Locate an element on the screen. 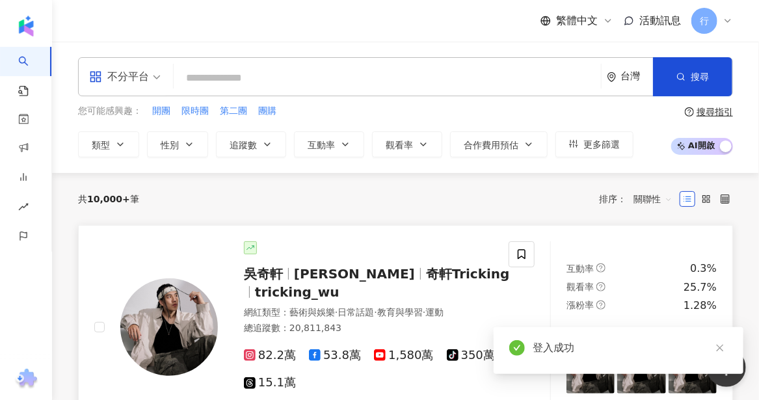  a: search is located at coordinates (31, 72).